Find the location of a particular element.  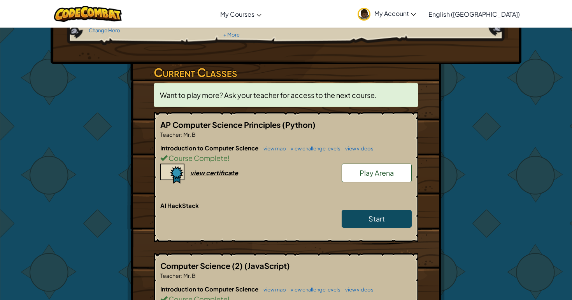

span: Computer Science (2) is located at coordinates (202, 266).